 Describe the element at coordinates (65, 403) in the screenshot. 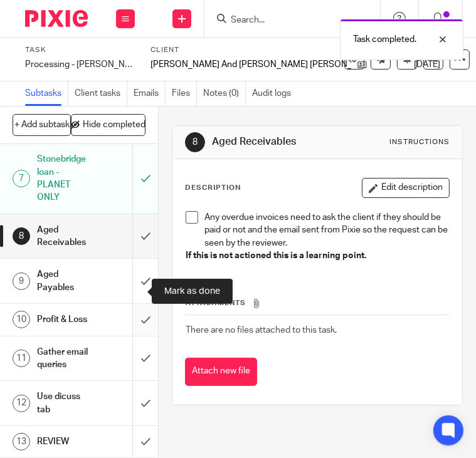

I see `h1: Use dicuss tab` at that location.